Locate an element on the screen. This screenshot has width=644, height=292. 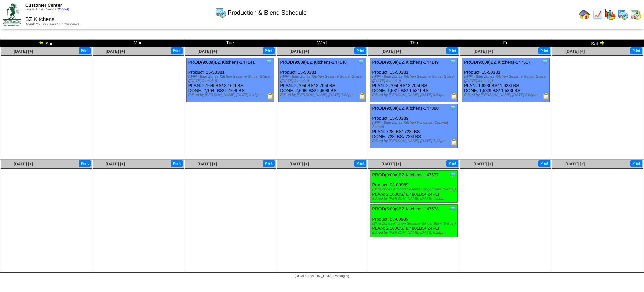
div: Product: 15-50381 PLAN: 1,623LBS / 1,623LBS DONE: 1,533LBS / 1,533LBS is located at coordinates (506, 80).